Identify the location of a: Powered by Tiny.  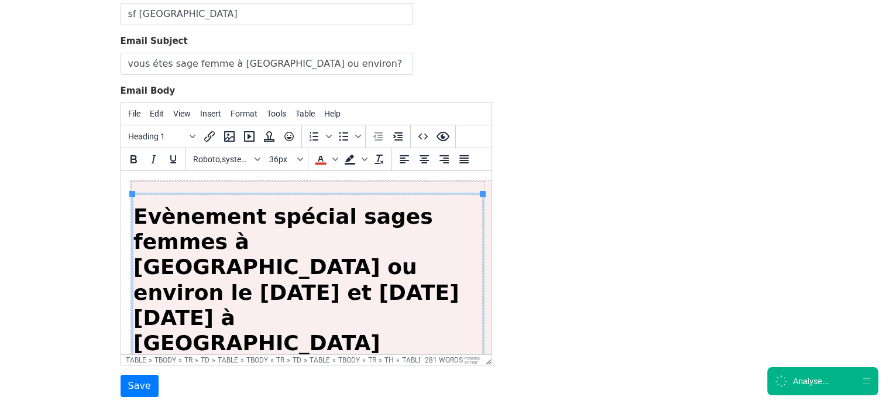
(472, 360).